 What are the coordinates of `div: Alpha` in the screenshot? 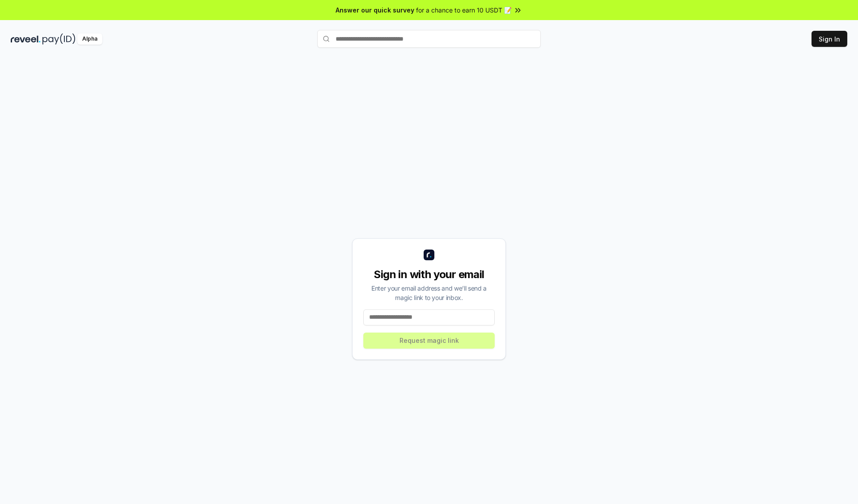 It's located at (89, 39).